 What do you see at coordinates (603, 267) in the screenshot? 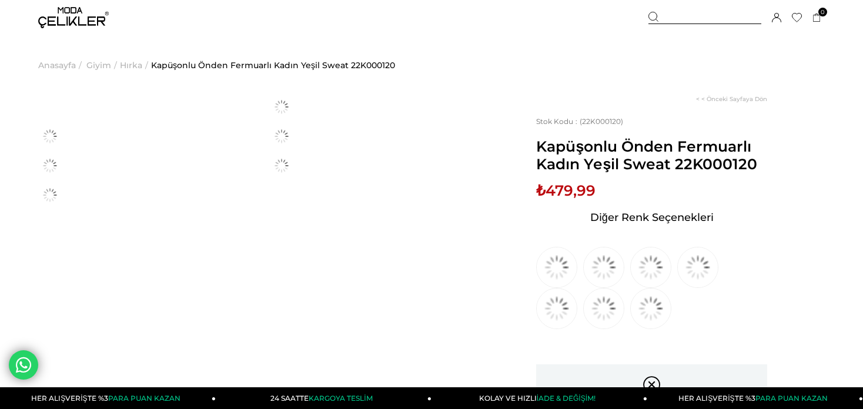
I see `img: Kapüşonlu Önden Fermuarlı Kadın Bej Melanj Sweat 22K000120` at bounding box center [603, 267].